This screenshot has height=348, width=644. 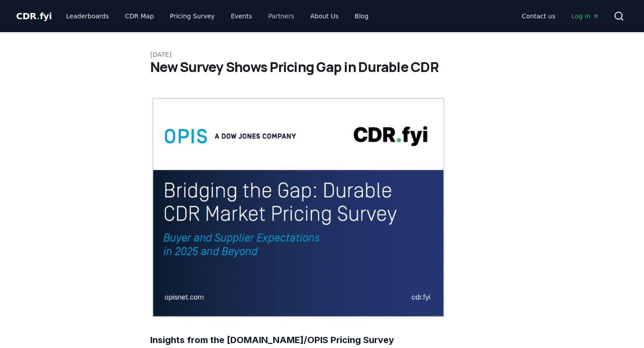 I want to click on span: Log in, so click(x=586, y=16).